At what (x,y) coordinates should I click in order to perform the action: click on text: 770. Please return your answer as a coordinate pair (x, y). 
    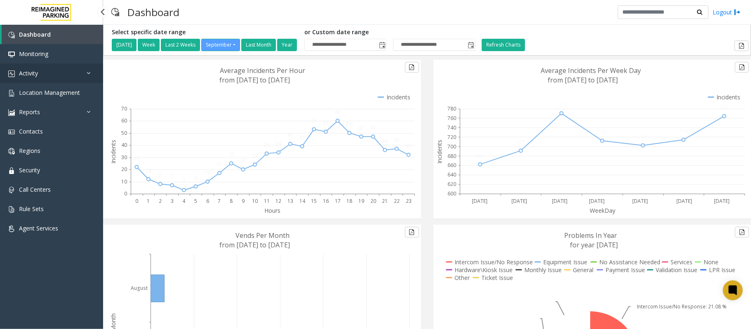
    Looking at the image, I should click on (561, 104).